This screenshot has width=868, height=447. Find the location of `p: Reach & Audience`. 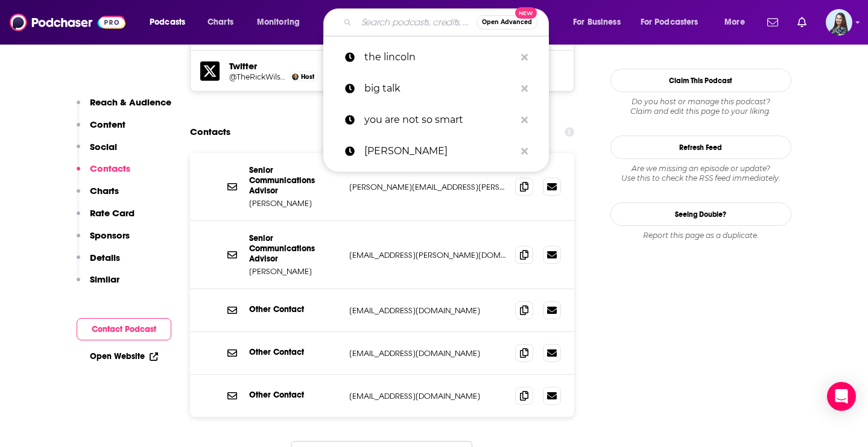

p: Reach & Audience is located at coordinates (130, 102).